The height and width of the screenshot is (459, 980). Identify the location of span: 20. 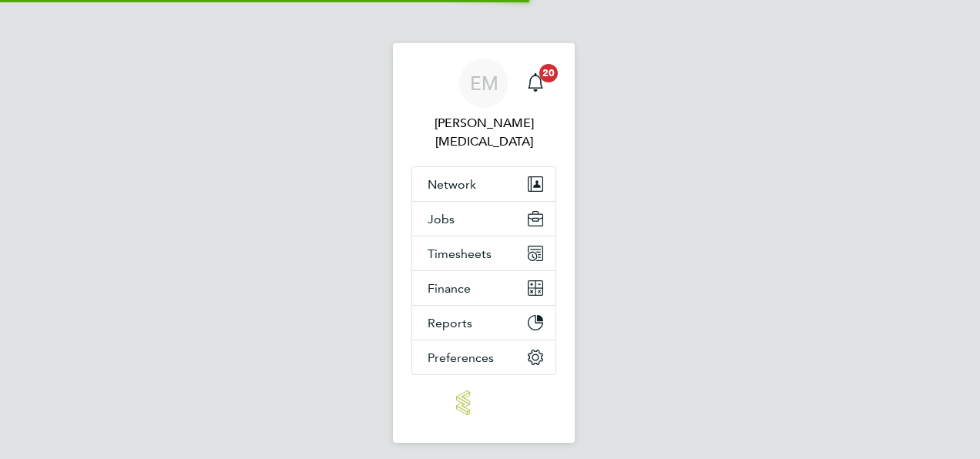
(548, 73).